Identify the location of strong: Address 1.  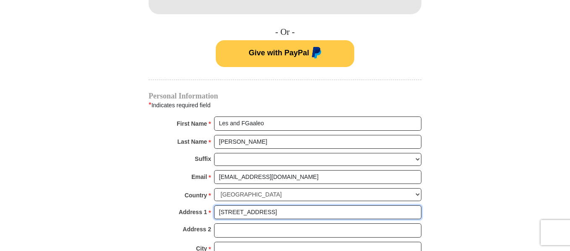
(193, 212).